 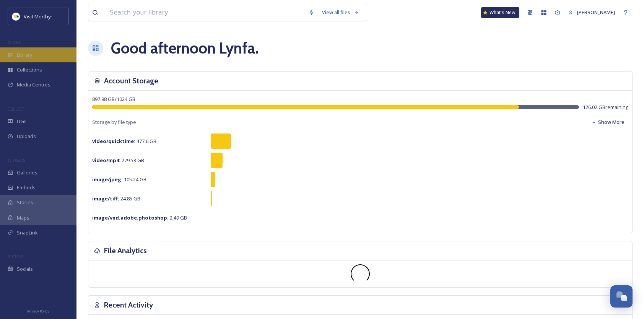 What do you see at coordinates (185, 48) in the screenshot?
I see `h1: Good afternoon Lynfa .` at bounding box center [185, 48].